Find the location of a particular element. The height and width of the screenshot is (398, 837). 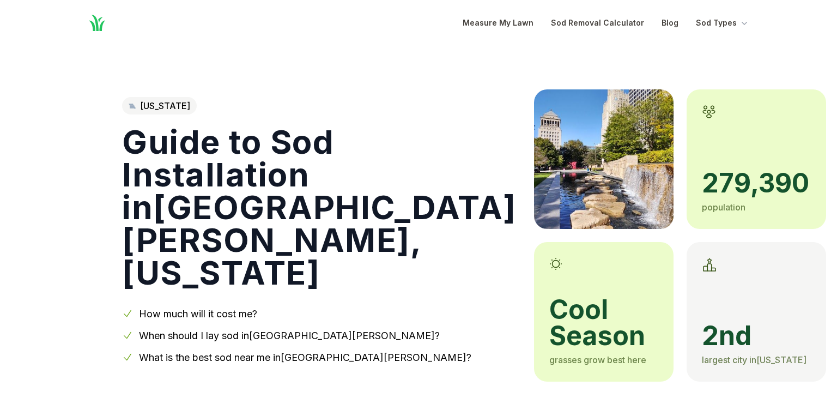

a: How much will it cost me? is located at coordinates (198, 313).